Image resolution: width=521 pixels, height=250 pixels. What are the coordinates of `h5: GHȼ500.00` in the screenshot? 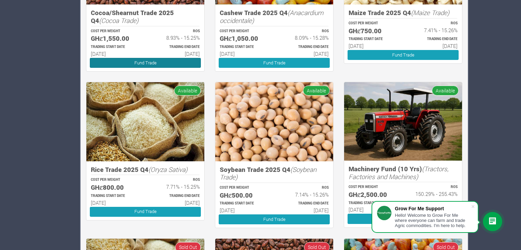 It's located at (244, 195).